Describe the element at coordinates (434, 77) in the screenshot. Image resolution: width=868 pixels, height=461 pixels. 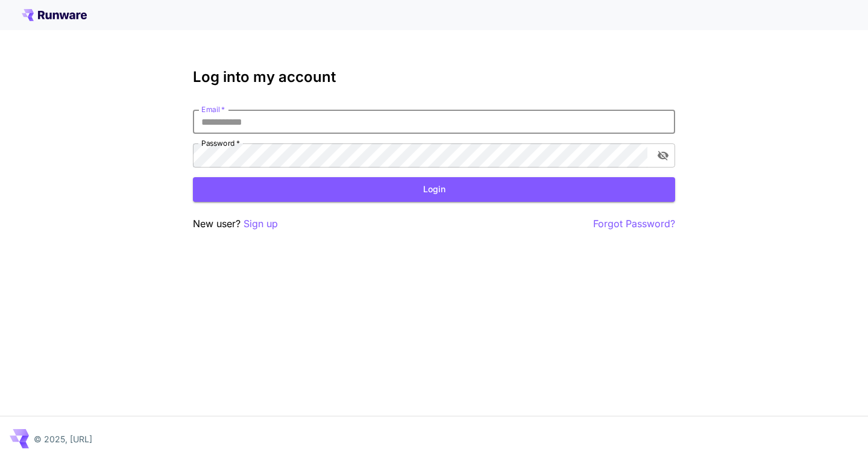
I see `h3: Log into my account` at that location.